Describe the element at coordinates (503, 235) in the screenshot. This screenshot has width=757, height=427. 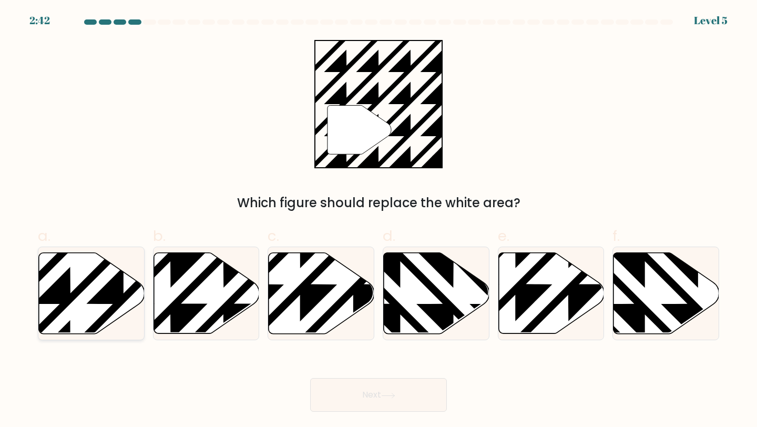
I see `span: e.` at that location.